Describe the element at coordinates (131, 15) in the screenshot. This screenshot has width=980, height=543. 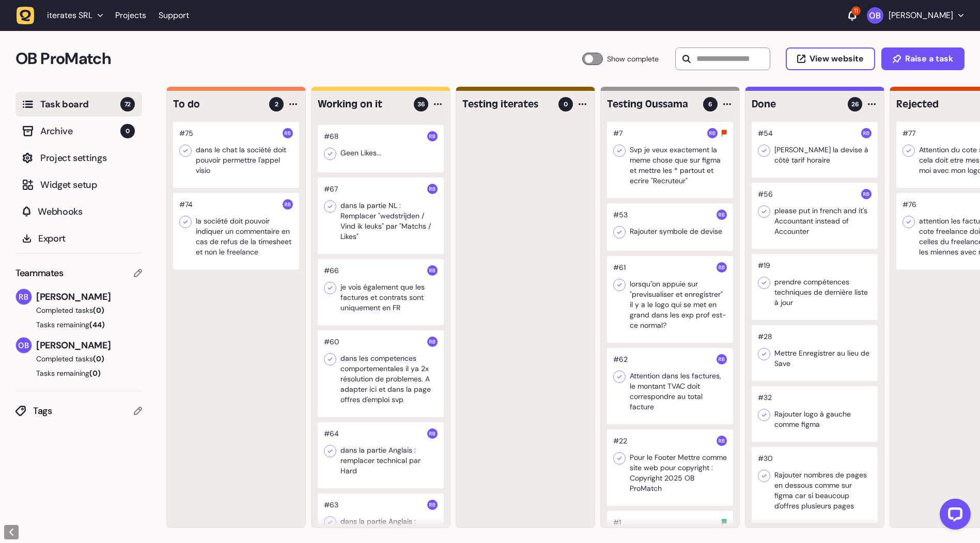
I see `a: Projects` at that location.